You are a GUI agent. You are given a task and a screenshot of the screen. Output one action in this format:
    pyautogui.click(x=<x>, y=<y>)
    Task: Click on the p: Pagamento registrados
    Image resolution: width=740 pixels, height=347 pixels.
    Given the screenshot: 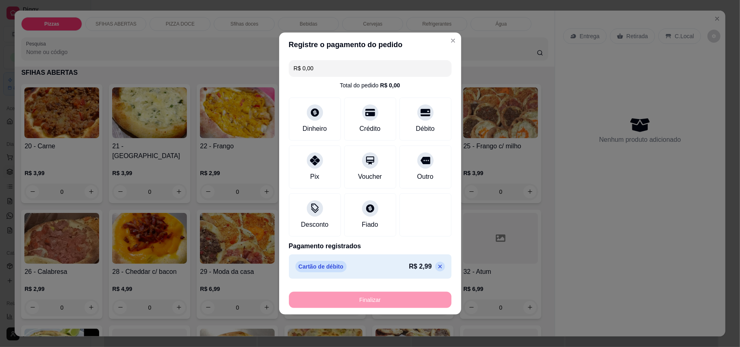 What is the action you would take?
    pyautogui.click(x=370, y=246)
    